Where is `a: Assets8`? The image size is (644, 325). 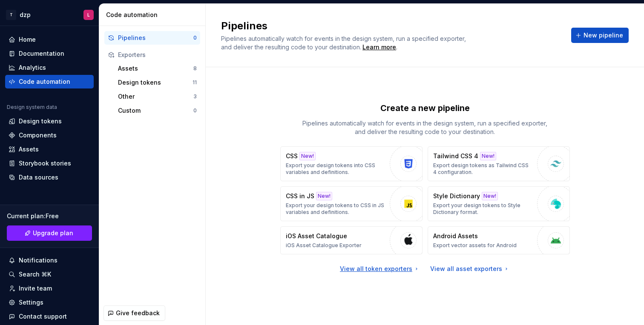 a: Assets8 is located at coordinates (157, 68).